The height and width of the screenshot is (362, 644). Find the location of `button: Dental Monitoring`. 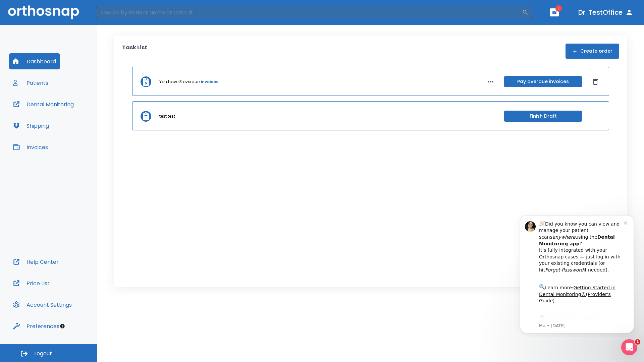

button: Dental Monitoring is located at coordinates (43, 104).